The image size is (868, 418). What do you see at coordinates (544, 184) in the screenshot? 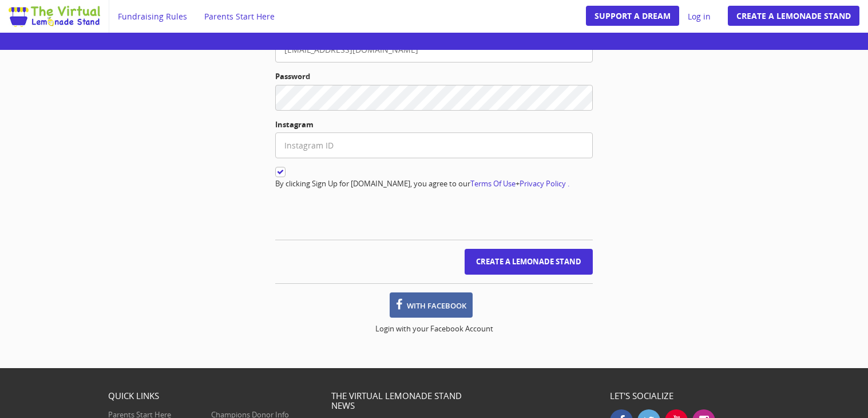
I see `a: Privacy Policy .` at bounding box center [544, 184].